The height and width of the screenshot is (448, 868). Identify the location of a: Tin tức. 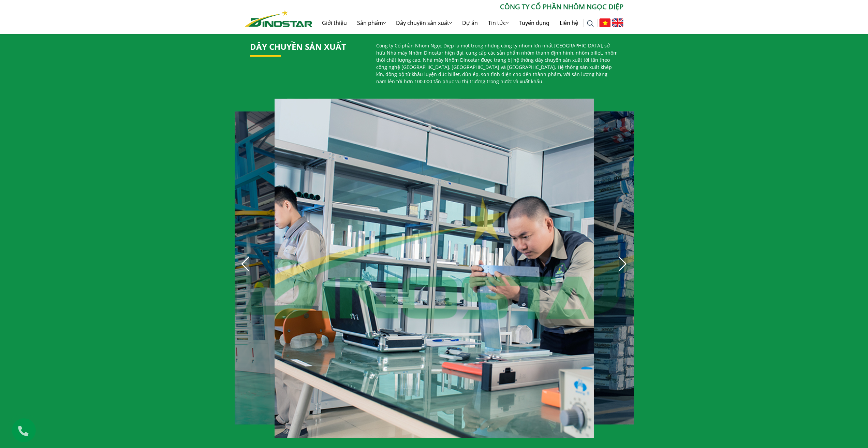
(498, 23).